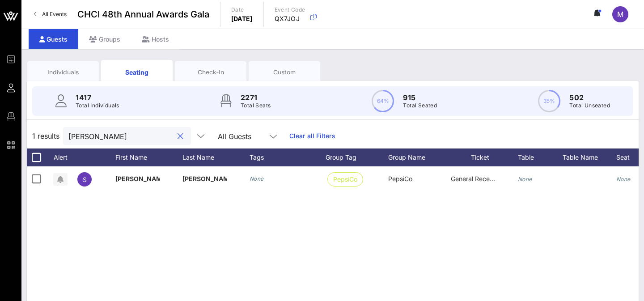 This screenshot has height=301, width=644. What do you see at coordinates (98, 98) in the screenshot?
I see `p: 1417` at bounding box center [98, 98].